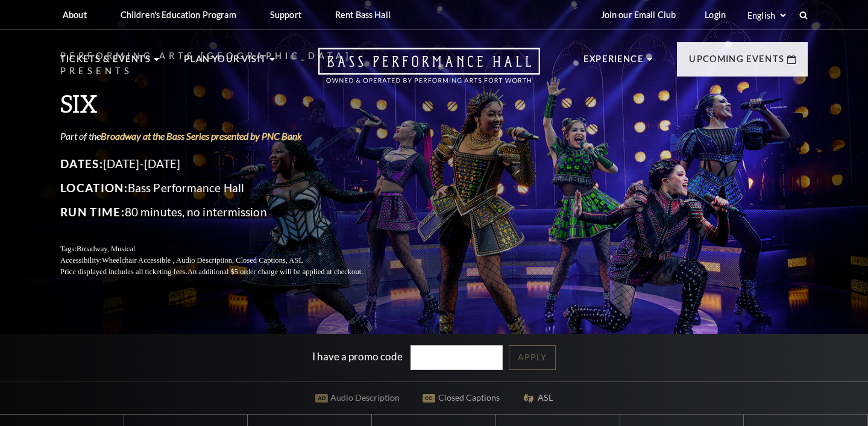  What do you see at coordinates (614, 63) in the screenshot?
I see `p: Experience` at bounding box center [614, 63].